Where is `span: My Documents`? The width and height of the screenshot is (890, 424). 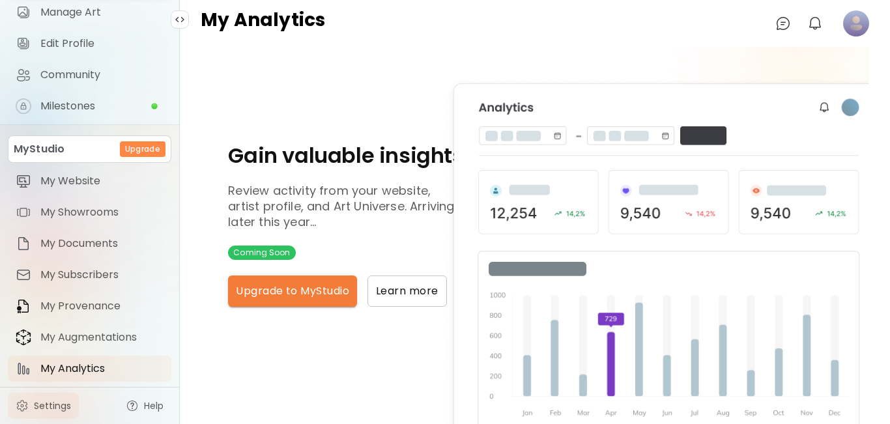 span: My Documents is located at coordinates (102, 244).